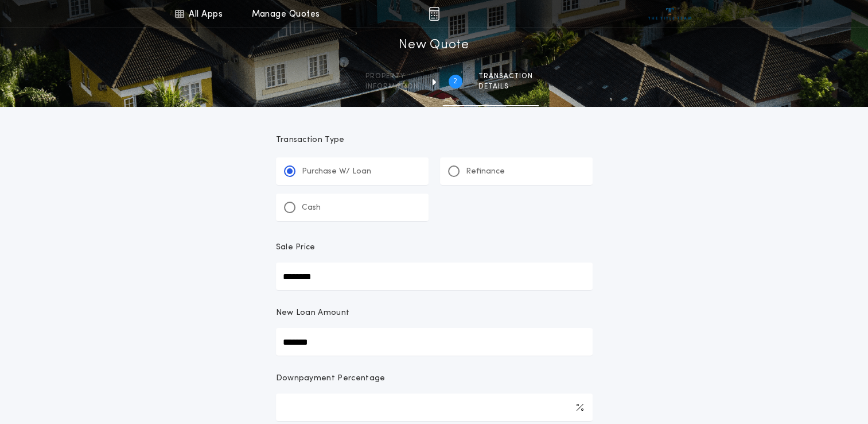  Describe the element at coordinates (392, 87) in the screenshot. I see `span: information` at that location.